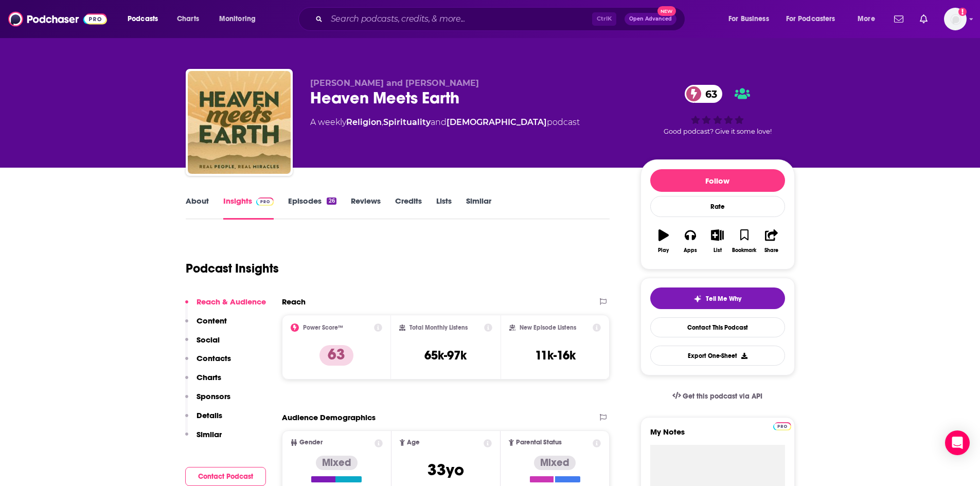  I want to click on div: Share, so click(771, 250).